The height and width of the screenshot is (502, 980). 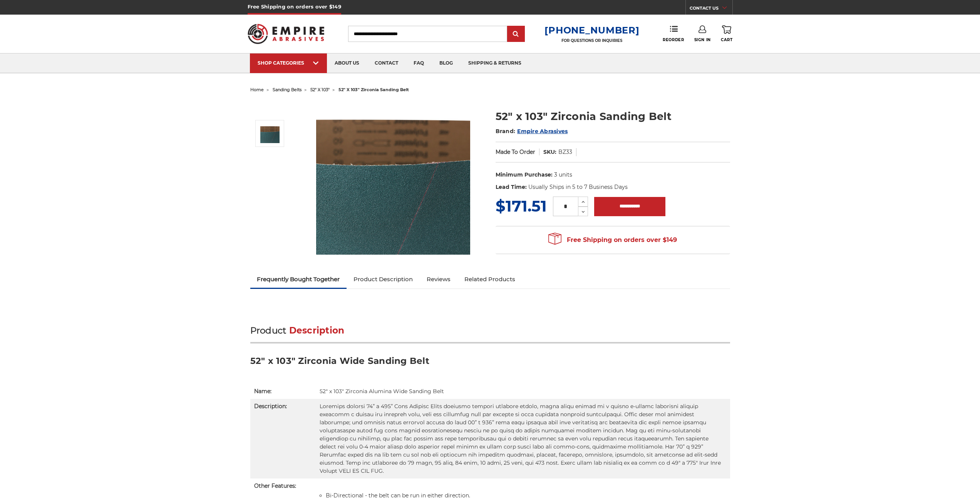 What do you see at coordinates (270, 407) in the screenshot?
I see `strong: Description:` at bounding box center [270, 407].